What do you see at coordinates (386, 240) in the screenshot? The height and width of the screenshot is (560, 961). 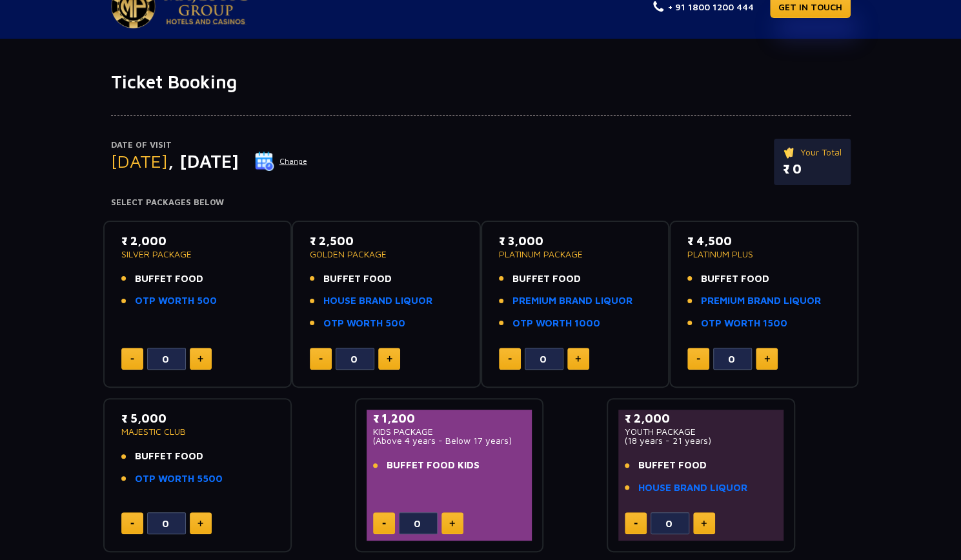 I see `p: ₹ 2,500` at bounding box center [386, 240].